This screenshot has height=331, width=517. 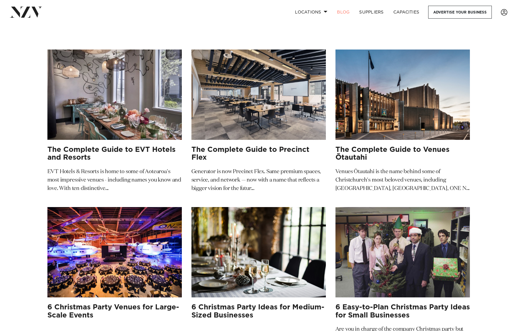 What do you see at coordinates (403, 125) in the screenshot?
I see `a: The Complete Guide to Venues Ōtautahi The Complete Guide to Venues Ōtautahi Venues Ōtautahi is th...` at bounding box center [403, 125].